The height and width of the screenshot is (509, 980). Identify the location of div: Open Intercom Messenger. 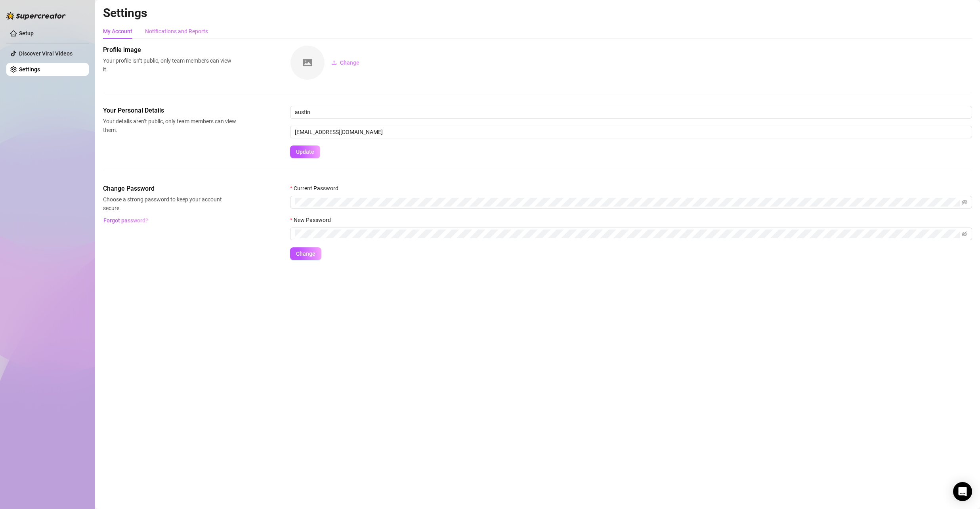
(963, 492).